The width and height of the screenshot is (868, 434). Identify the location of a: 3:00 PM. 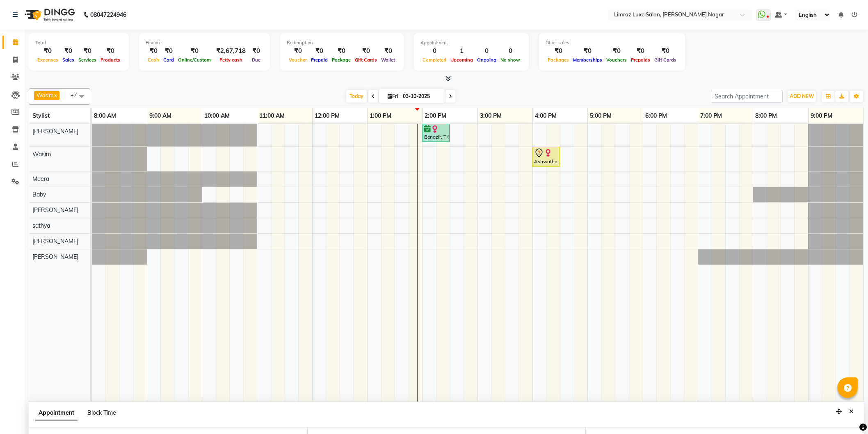
(491, 116).